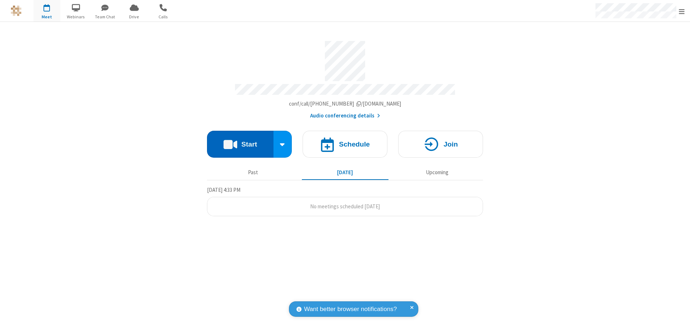  Describe the element at coordinates (76, 17) in the screenshot. I see `span: Webinars` at that location.